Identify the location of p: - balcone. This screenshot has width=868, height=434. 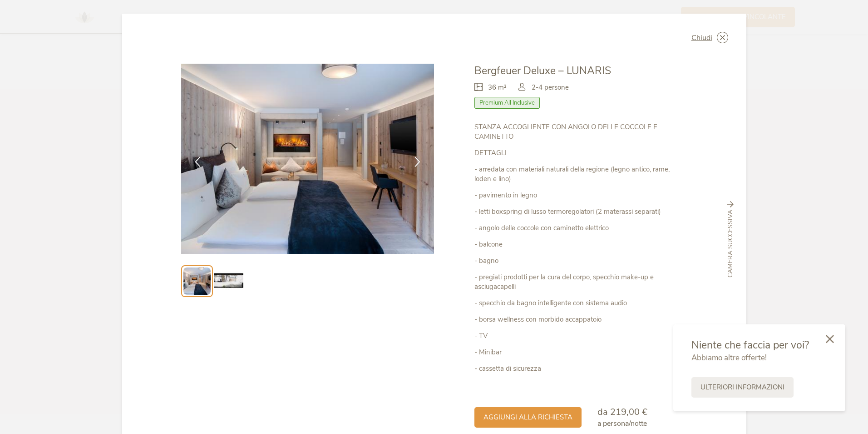
(580, 244).